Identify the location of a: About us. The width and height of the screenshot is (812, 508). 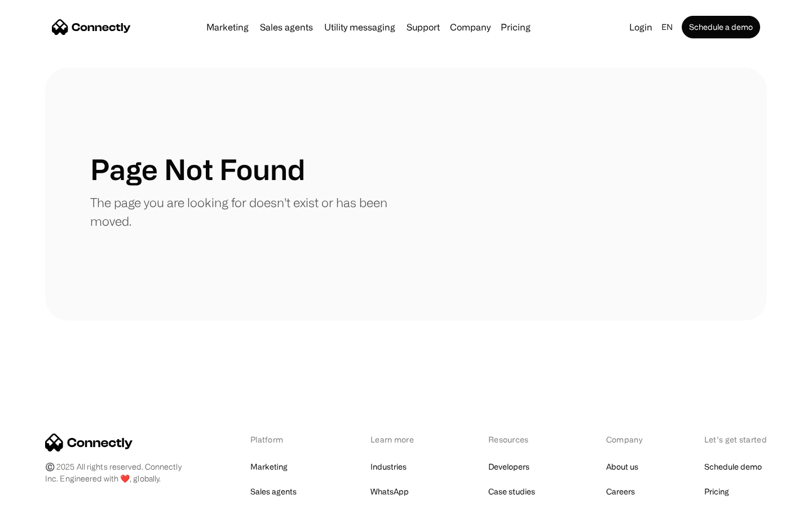
(622, 467).